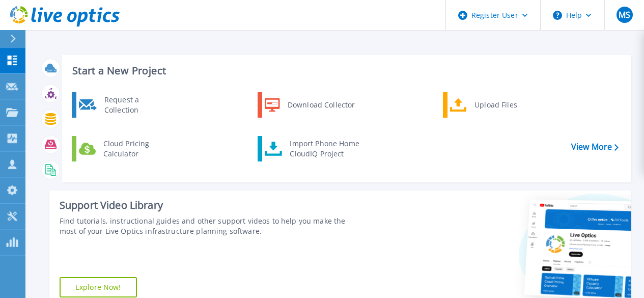 The width and height of the screenshot is (644, 298). Describe the element at coordinates (594, 147) in the screenshot. I see `a: View More` at that location.